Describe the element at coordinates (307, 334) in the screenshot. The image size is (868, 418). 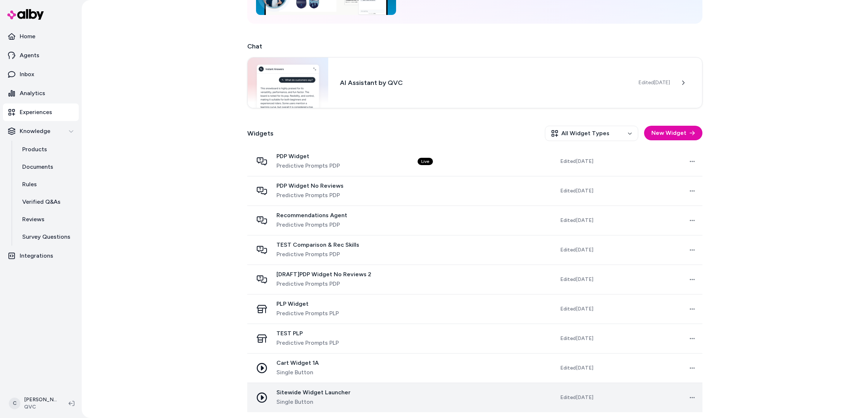
I see `span: TEST PLP` at that location.